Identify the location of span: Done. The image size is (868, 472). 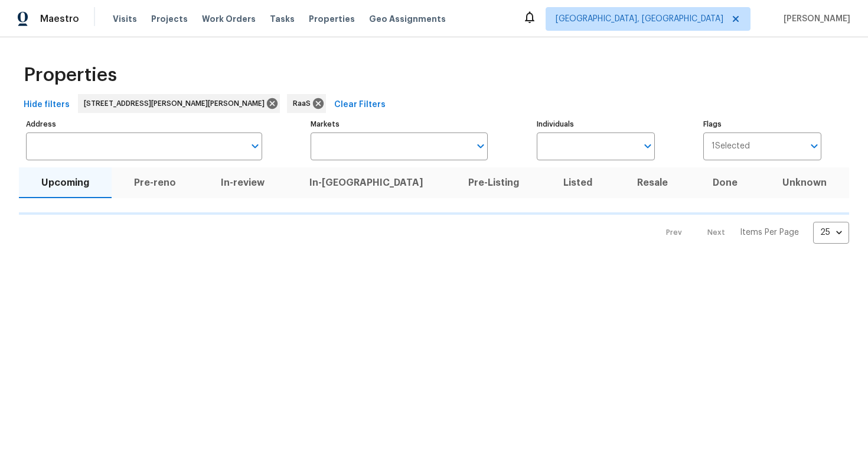
(725, 182).